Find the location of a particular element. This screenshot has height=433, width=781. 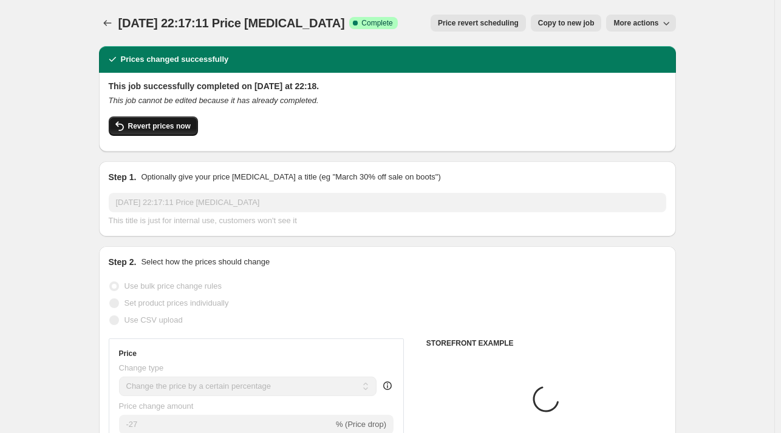

h3: Price is located at coordinates (127, 354).